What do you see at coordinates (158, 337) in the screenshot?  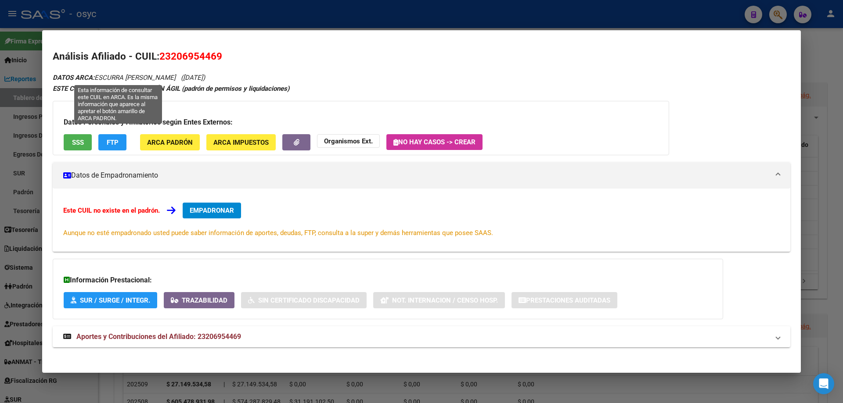 I see `span: Aportes y Contribuciones del Afiliado: 23206954469` at bounding box center [158, 337].